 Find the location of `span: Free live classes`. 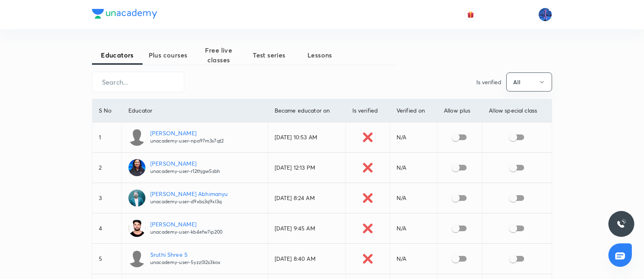

span: Free live classes is located at coordinates (219, 55).